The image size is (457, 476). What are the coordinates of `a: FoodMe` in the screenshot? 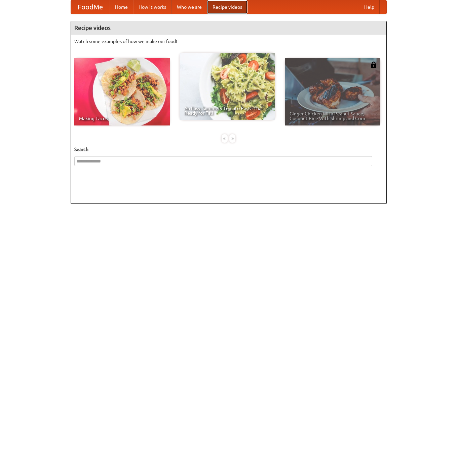 It's located at (90, 7).